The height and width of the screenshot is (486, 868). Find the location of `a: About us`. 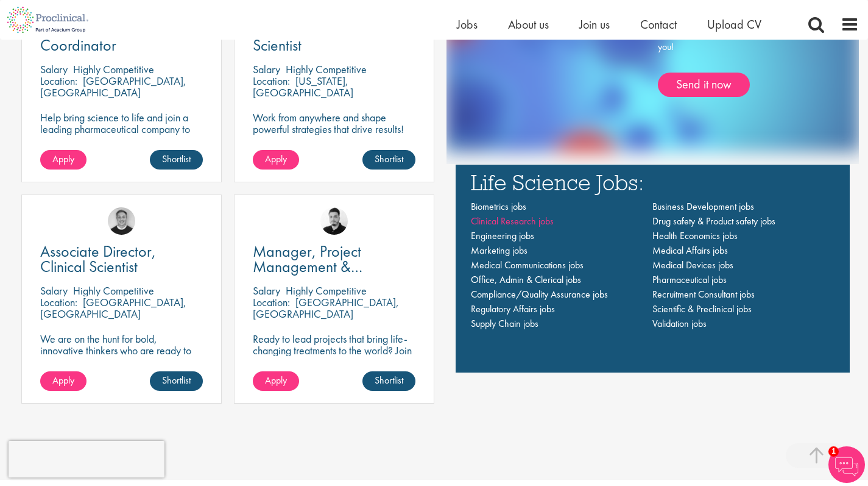

a: About us is located at coordinates (528, 24).